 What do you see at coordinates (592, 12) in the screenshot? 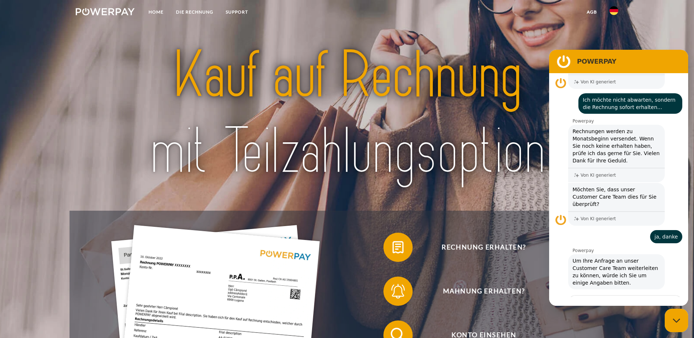
I see `a: agb` at bounding box center [592, 12].